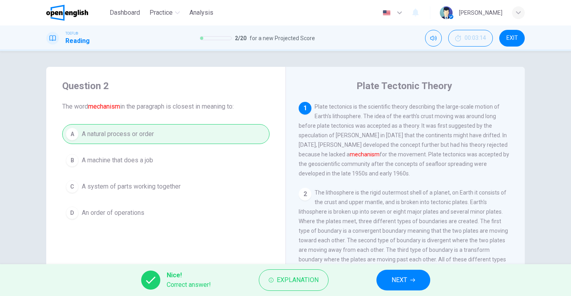 The width and height of the screenshot is (571, 296). I want to click on h1: Reading, so click(77, 41).